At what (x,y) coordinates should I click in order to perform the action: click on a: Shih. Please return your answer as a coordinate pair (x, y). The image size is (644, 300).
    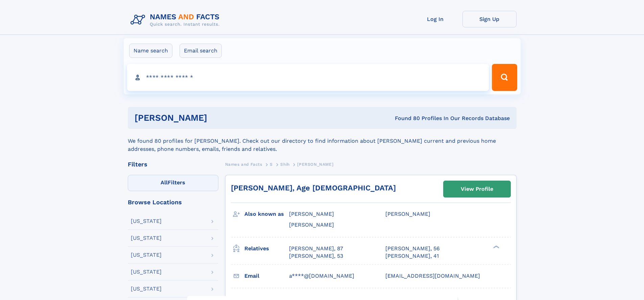
    Looking at the image, I should click on (285, 164).